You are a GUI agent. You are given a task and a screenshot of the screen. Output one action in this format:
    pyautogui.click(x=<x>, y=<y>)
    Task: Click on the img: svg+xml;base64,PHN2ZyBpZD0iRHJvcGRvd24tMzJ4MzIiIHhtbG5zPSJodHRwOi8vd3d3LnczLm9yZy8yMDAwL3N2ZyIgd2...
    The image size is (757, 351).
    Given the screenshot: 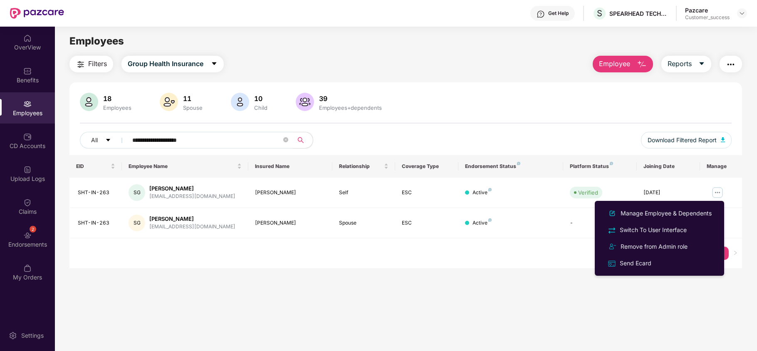 What is the action you would take?
    pyautogui.click(x=742, y=13)
    